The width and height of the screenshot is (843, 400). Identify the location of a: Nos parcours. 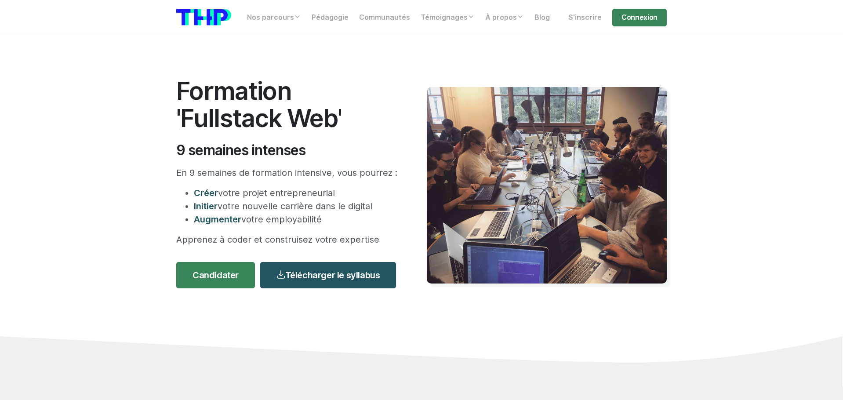
(274, 18).